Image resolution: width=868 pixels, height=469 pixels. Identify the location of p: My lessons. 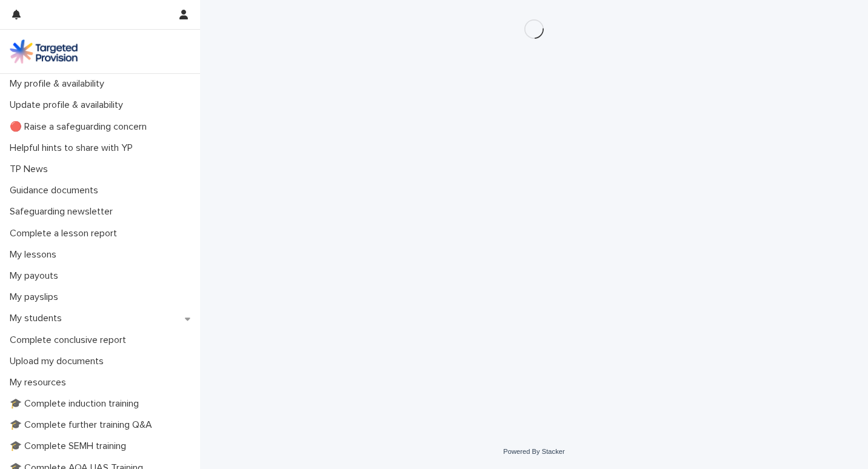
(35, 254).